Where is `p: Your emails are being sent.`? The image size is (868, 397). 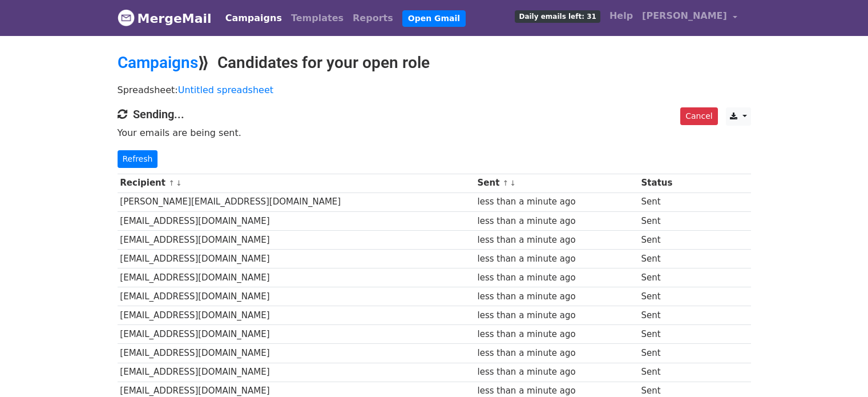
p: Your emails are being sent. is located at coordinates (434, 133).